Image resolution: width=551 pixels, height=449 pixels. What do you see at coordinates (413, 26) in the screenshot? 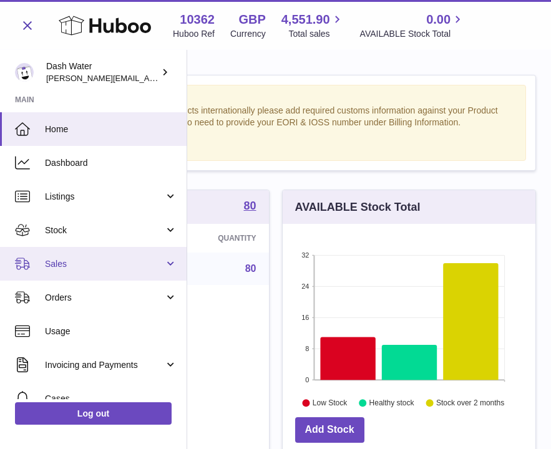
I see `a: 0.00 AVAILABLE Stock Total` at bounding box center [413, 26].